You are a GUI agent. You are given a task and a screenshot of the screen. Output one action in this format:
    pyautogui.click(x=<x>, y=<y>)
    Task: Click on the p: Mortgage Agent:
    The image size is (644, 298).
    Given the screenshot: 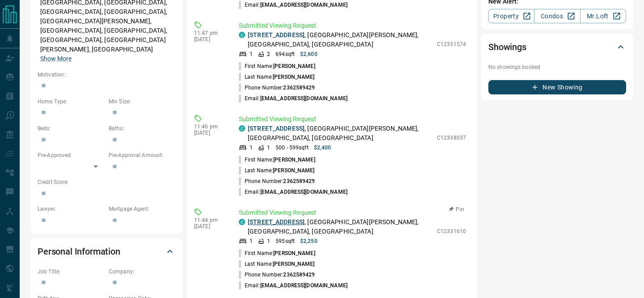 What is the action you would take?
    pyautogui.click(x=142, y=209)
    